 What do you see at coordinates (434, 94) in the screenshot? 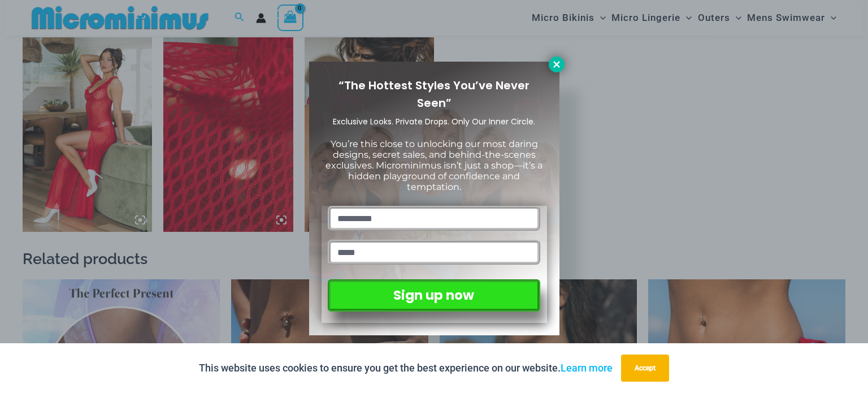
I see `span: “The Hottest Styles You’ve Never Seen”` at bounding box center [434, 94].